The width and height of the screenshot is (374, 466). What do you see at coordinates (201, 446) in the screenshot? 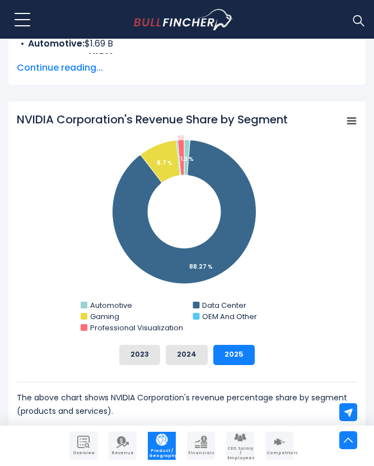
I see `a: Company Financials` at bounding box center [201, 446].